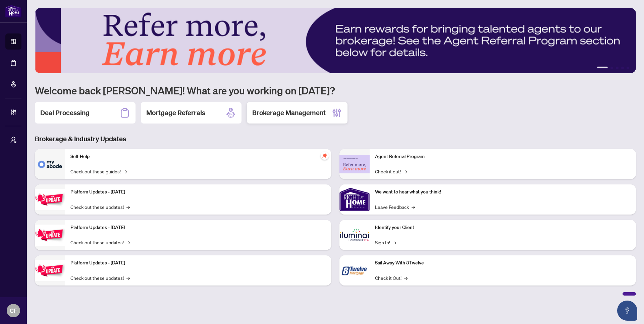  Describe the element at coordinates (617, 68) in the screenshot. I see `button: 3` at that location.